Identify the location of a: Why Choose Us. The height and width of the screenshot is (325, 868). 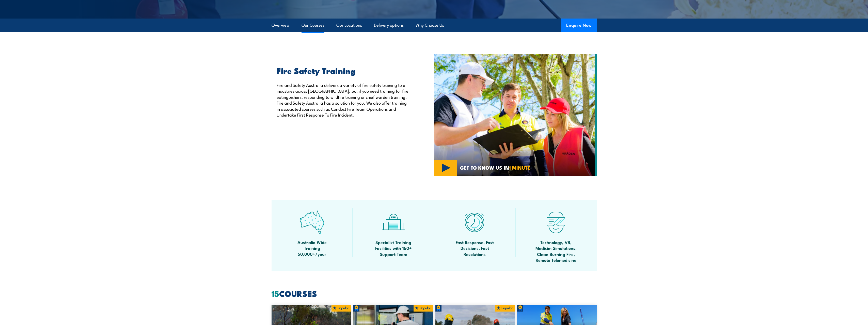
(430, 25).